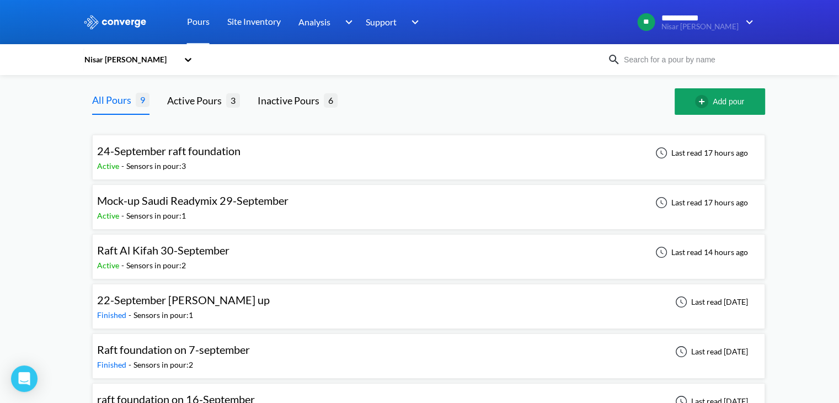 The width and height of the screenshot is (839, 403). Describe the element at coordinates (429, 152) in the screenshot. I see `a: 24-September raft foundationActive-Sensors in pour:3Last read 17 hours ago` at that location.